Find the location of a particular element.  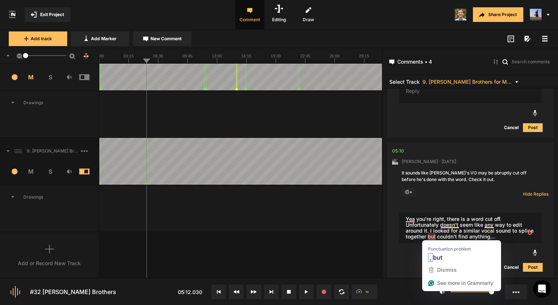

div: 05:10.523 is located at coordinates (398, 151).